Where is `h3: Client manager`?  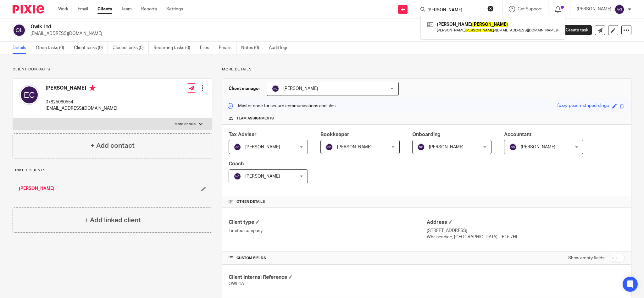 h3: Client manager is located at coordinates (244, 89).